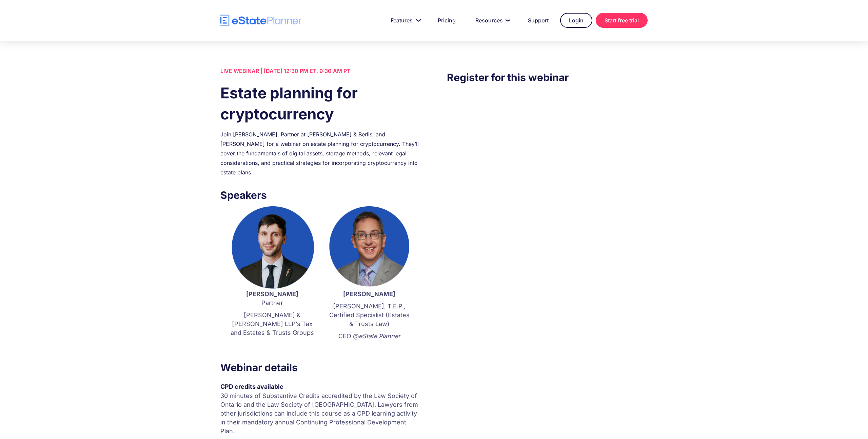 The height and width of the screenshot is (439, 868). Describe the element at coordinates (576, 20) in the screenshot. I see `a: Login` at that location.